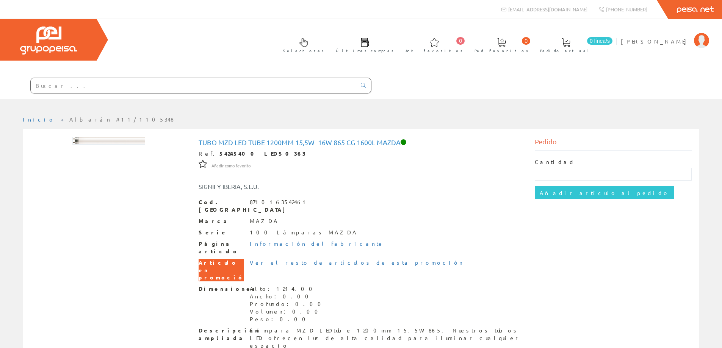 The width and height of the screenshot is (722, 348). What do you see at coordinates (288, 304) in the screenshot?
I see `div: Profundo: 0.00` at bounding box center [288, 304].